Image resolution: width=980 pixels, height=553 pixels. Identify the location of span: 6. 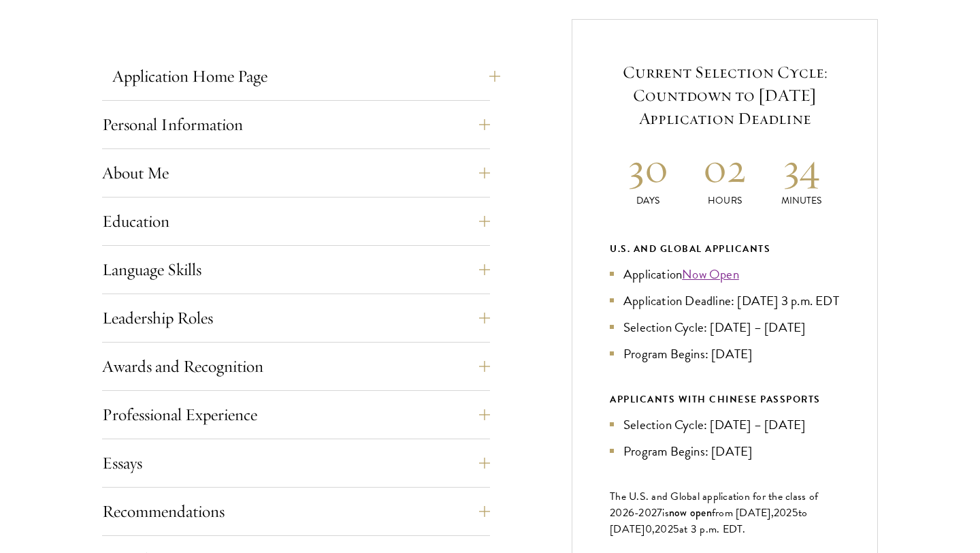
(631, 512).